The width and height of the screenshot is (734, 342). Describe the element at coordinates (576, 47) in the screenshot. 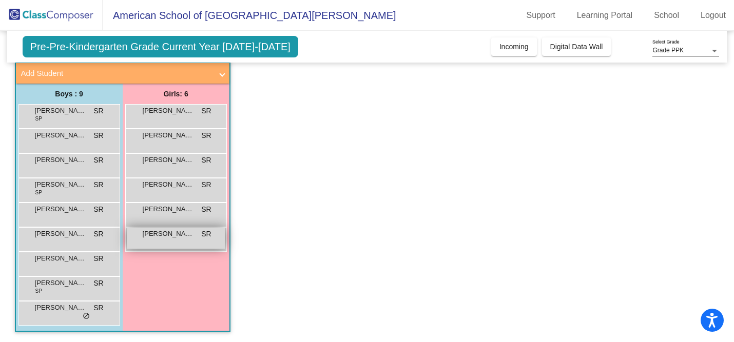

I see `button: Digital Data Wall` at that location.